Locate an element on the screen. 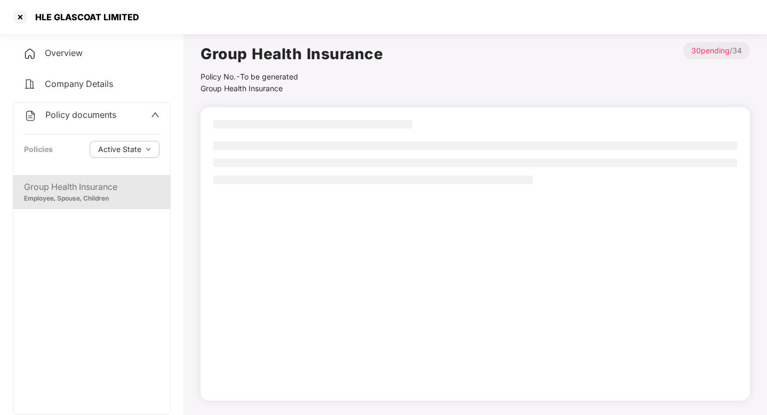 This screenshot has height=415, width=767. button: Active Statedown is located at coordinates (124, 149).